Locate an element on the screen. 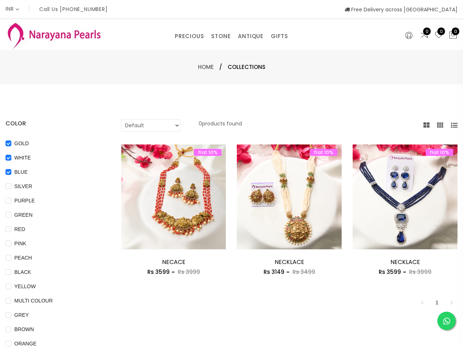 The image size is (463, 352). span: ORANGE is located at coordinates (25, 343).